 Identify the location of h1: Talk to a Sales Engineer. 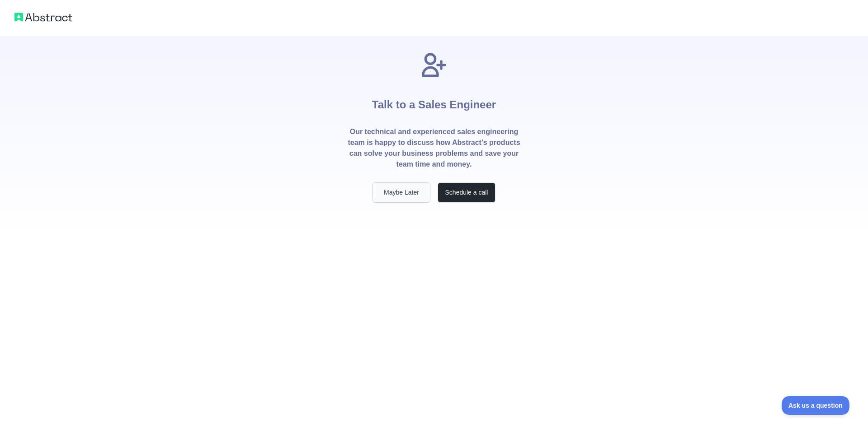
(434, 103).